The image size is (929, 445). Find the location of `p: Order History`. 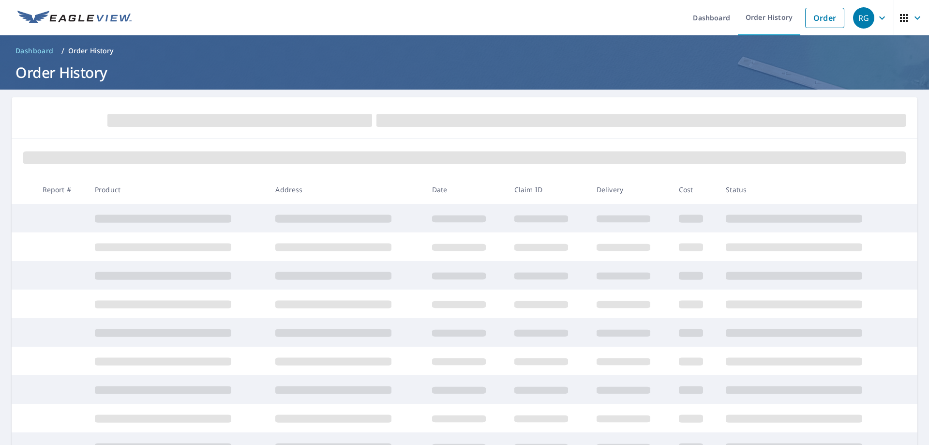

p: Order History is located at coordinates (91, 51).